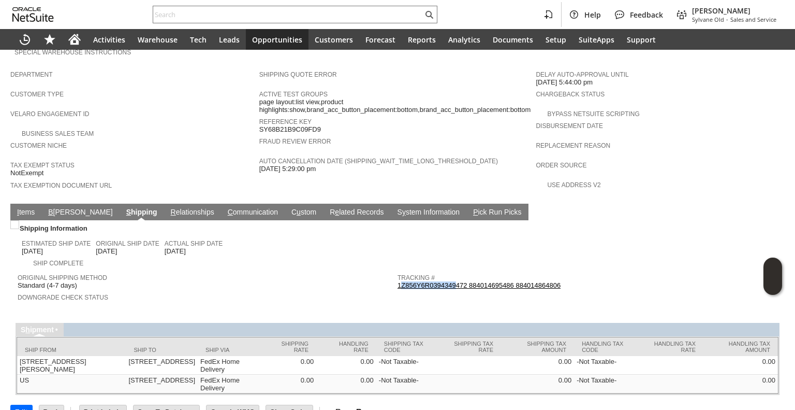  Describe the element at coordinates (47, 285) in the screenshot. I see `span: Standard (4-7 days)` at that location.